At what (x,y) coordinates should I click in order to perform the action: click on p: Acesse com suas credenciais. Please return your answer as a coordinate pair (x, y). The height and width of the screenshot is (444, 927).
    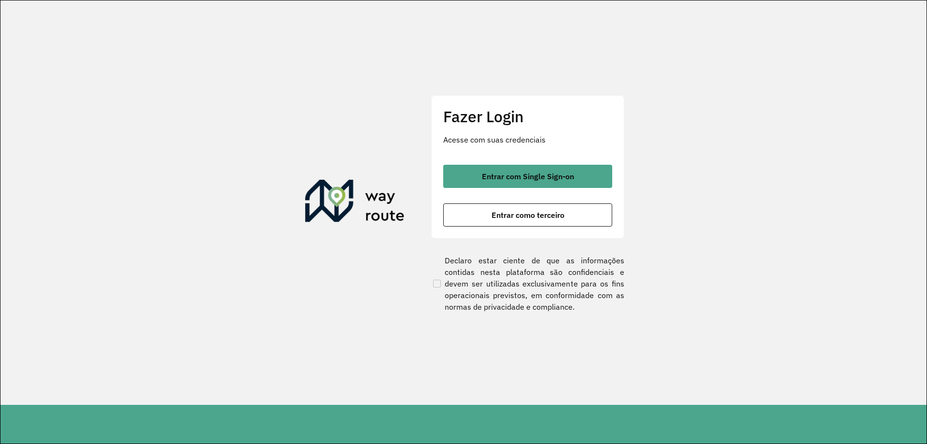
    Looking at the image, I should click on (527, 139).